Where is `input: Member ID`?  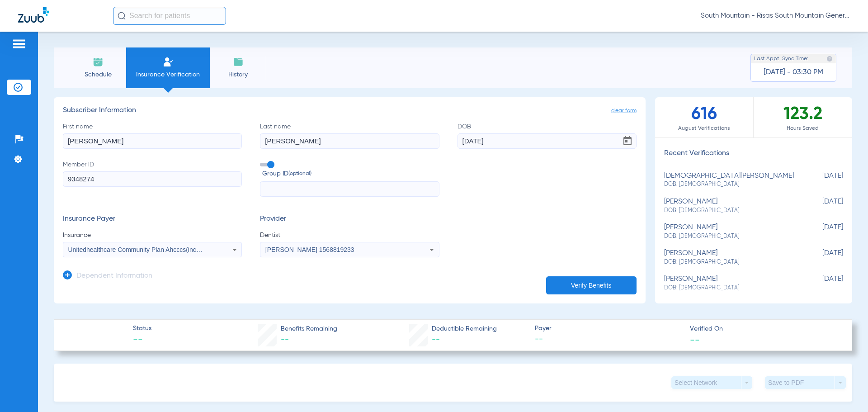
input: Member ID is located at coordinates (153, 179).